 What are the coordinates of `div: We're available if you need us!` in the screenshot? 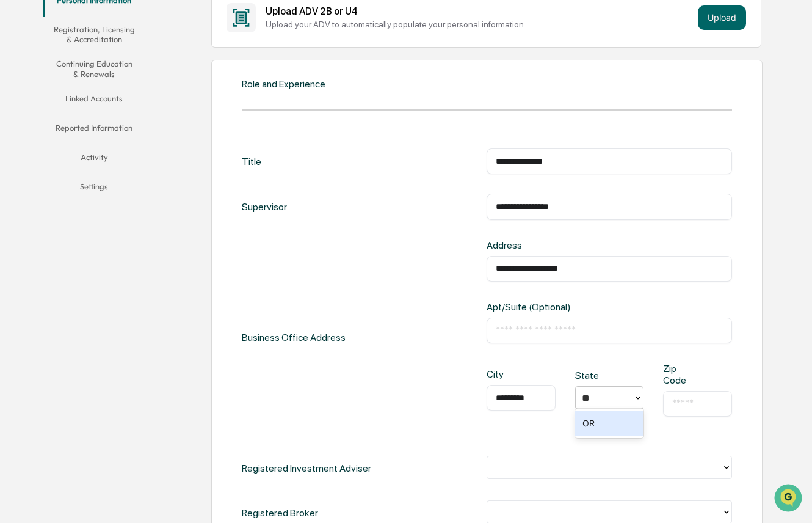 It's located at (98, 110).